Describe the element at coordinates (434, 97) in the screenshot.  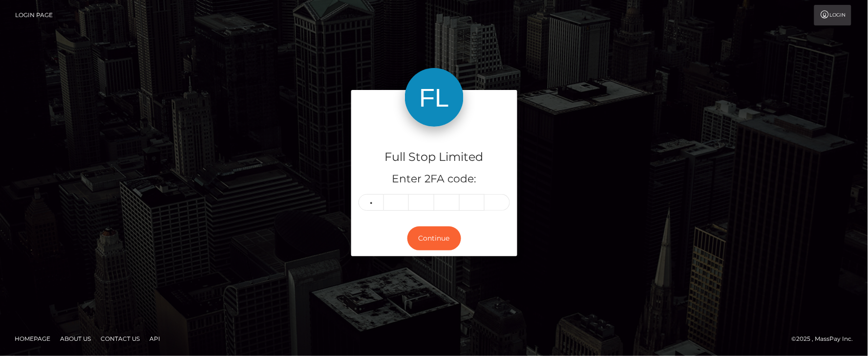
I see `img: Full Stop Limited` at that location.